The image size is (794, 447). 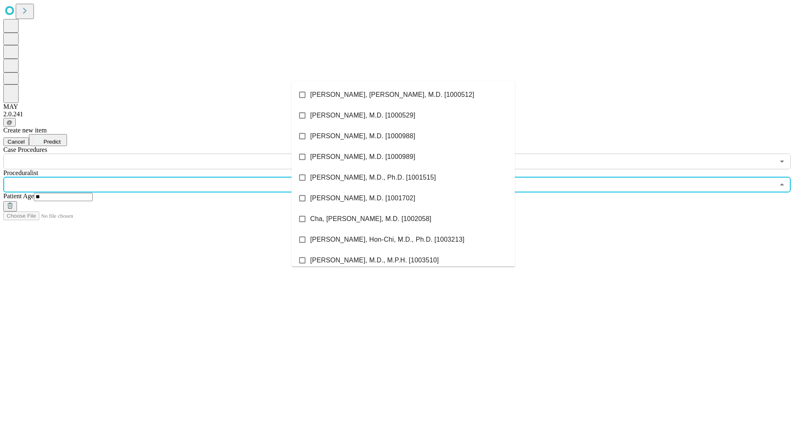 What do you see at coordinates (25, 149) in the screenshot?
I see `span: Scheduled Procedure` at bounding box center [25, 149].